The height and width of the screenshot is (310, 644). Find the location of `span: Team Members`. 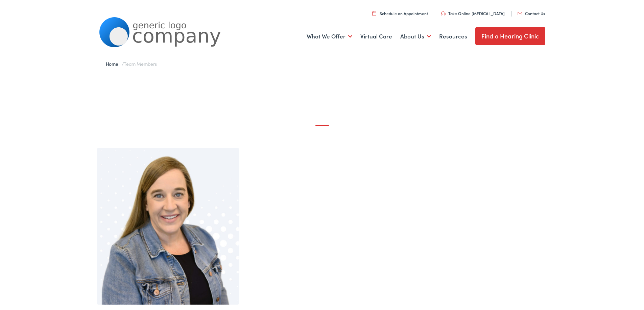

span: Team Members is located at coordinates (140, 64).